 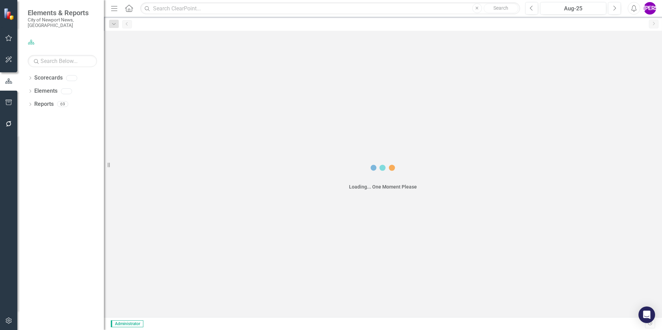 What do you see at coordinates (573, 8) in the screenshot?
I see `button: Aug-25` at bounding box center [573, 8].